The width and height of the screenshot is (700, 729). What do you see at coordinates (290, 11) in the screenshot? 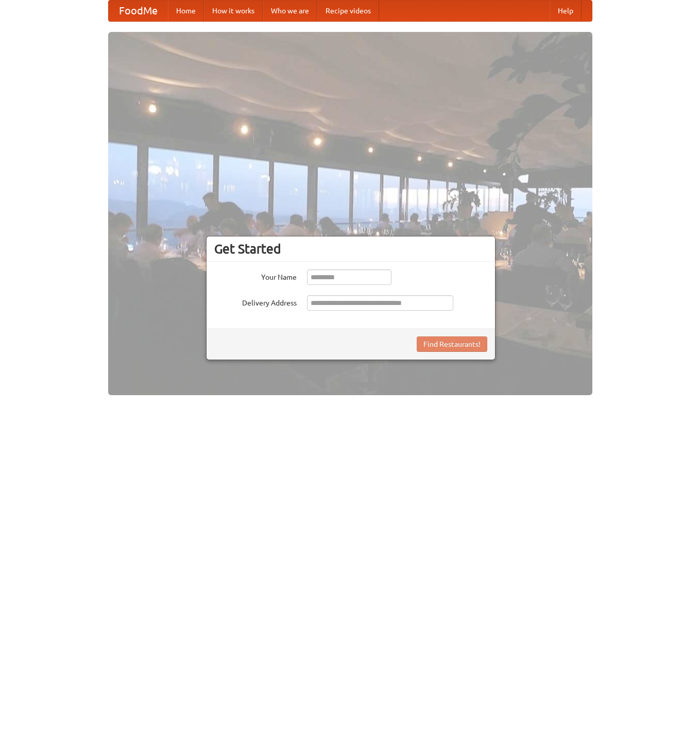
I see `a: Who we are` at bounding box center [290, 11].